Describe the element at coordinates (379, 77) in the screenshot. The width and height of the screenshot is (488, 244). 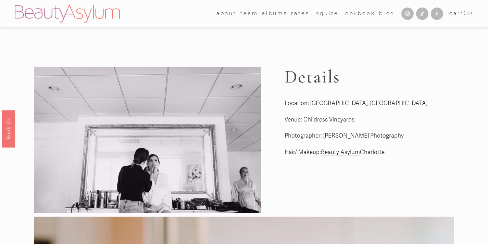
I see `h1: Details` at that location.